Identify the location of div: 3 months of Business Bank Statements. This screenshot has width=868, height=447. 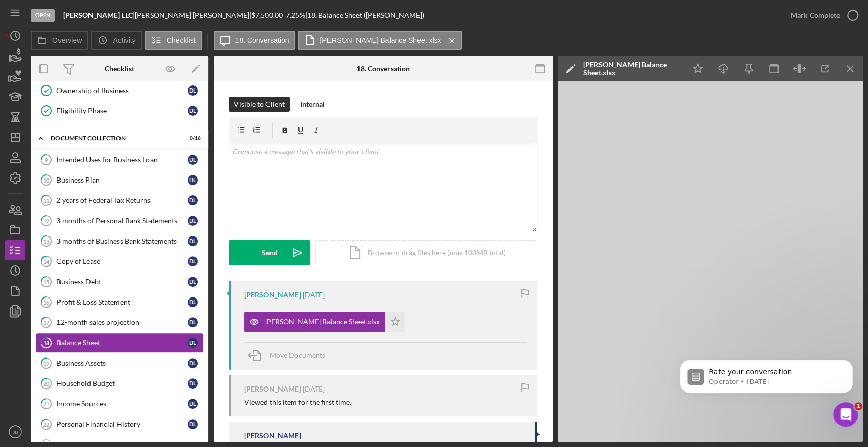
(122, 241).